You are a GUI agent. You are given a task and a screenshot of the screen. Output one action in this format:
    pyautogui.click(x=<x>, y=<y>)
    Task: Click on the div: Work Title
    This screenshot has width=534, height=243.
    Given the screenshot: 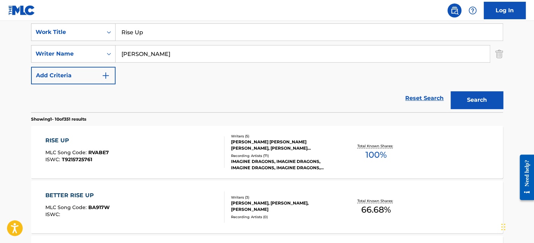 What is the action you would take?
    pyautogui.click(x=67, y=32)
    